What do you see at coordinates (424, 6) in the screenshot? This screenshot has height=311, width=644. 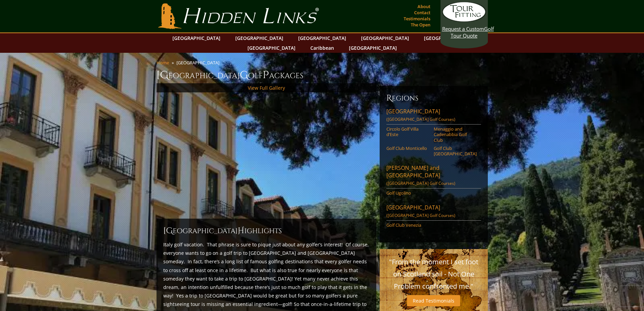 I see `a: About` at bounding box center [424, 6].